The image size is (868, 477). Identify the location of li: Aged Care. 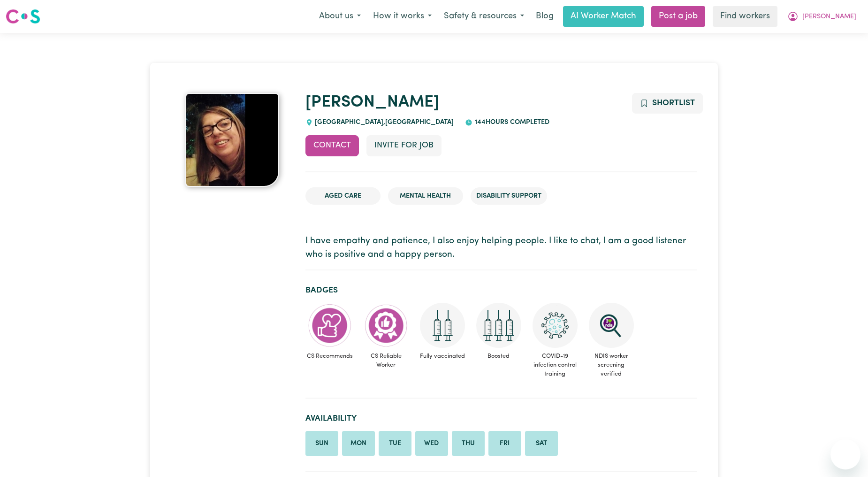
(343, 196).